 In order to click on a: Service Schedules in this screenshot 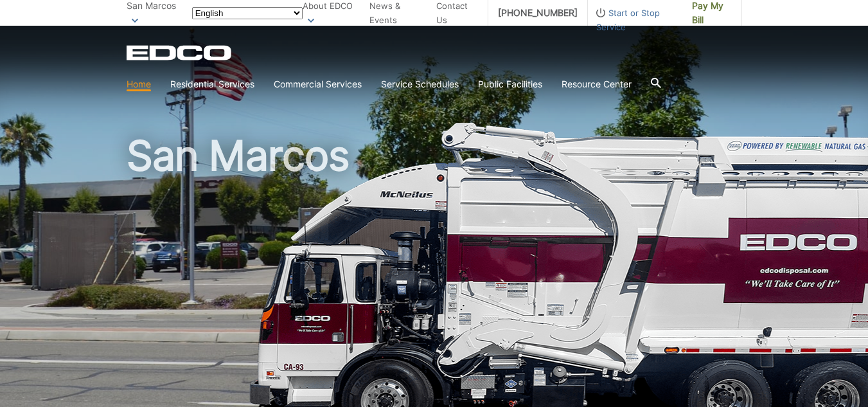, I will do `click(419, 85)`.